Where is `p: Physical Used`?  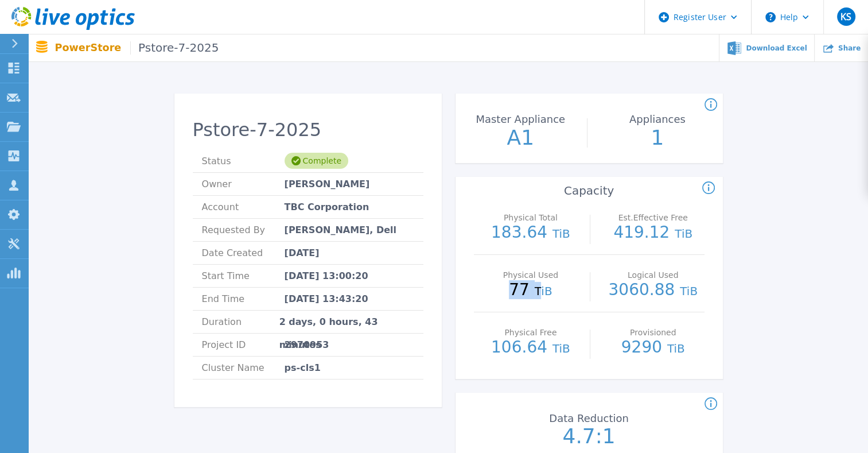 p: Physical Used is located at coordinates (530, 275).